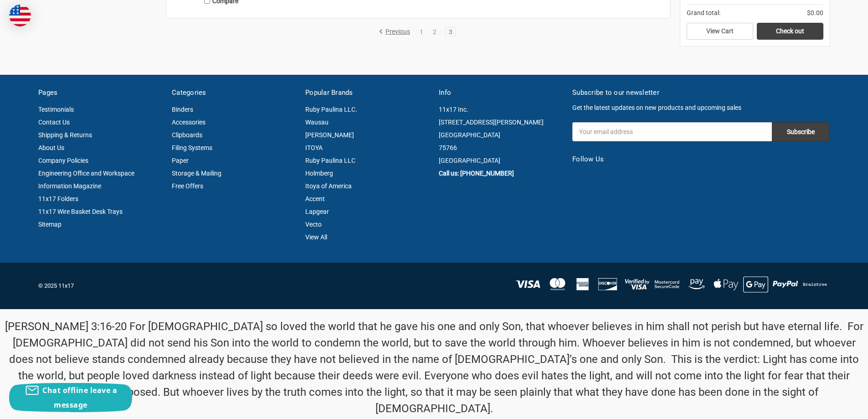  What do you see at coordinates (317, 212) in the screenshot?
I see `a: Lapgear` at bounding box center [317, 212].